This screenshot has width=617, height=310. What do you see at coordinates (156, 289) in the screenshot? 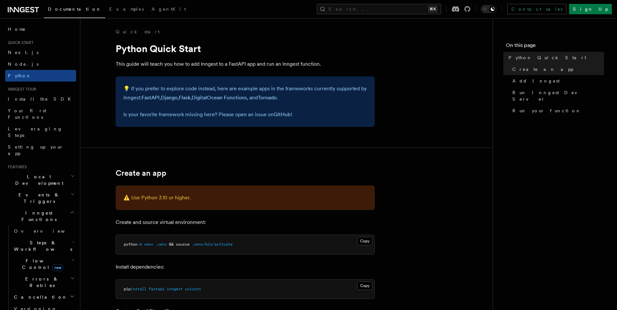
I see `span: fastapi` at bounding box center [156, 289].